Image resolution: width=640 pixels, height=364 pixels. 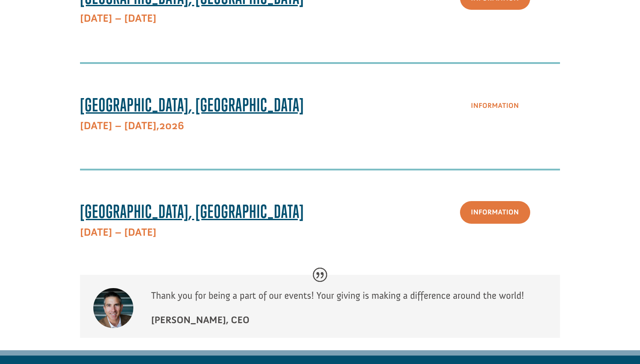 What do you see at coordinates (145, 26) in the screenshot?
I see `button: Donate` at bounding box center [145, 26].